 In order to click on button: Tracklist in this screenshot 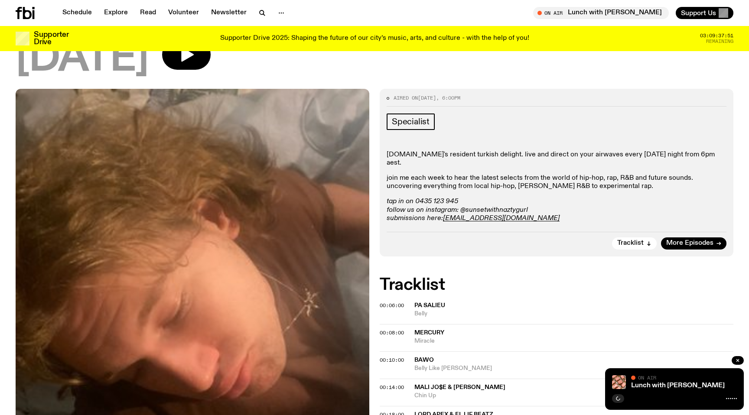, I will do `click(634, 244)`.